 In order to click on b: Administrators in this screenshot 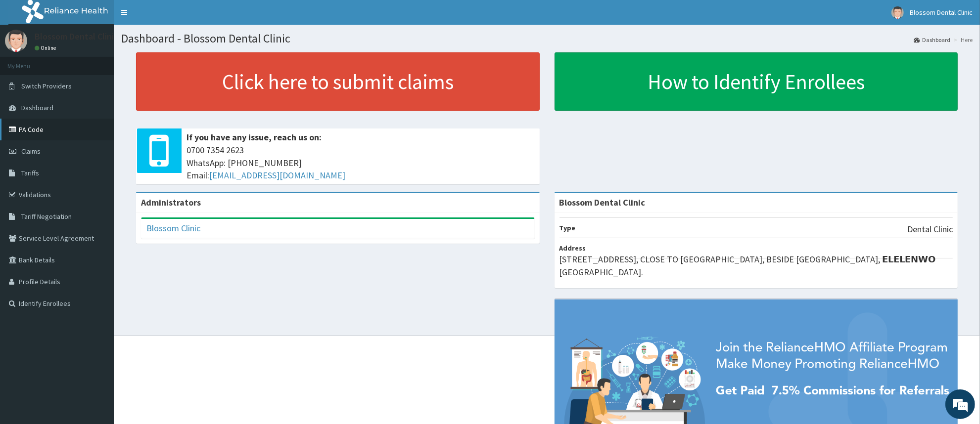, I will do `click(171, 202)`.